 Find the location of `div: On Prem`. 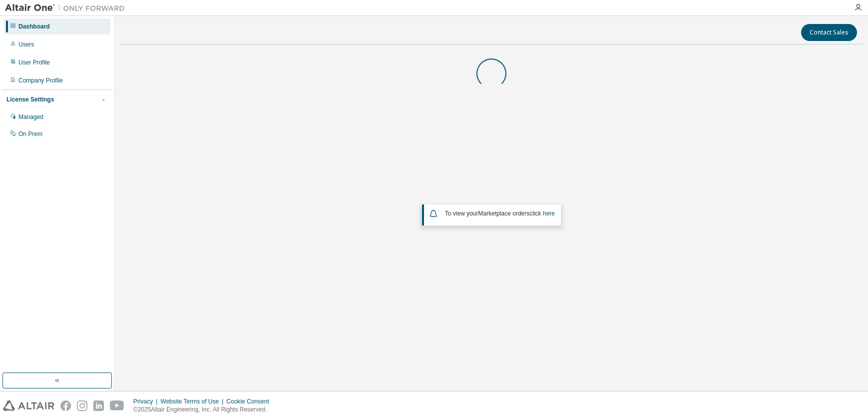

div: On Prem is located at coordinates (30, 134).